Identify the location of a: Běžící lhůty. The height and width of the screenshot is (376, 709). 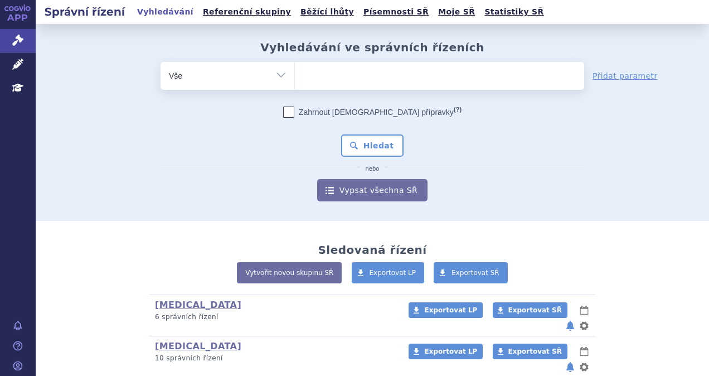
(327, 12).